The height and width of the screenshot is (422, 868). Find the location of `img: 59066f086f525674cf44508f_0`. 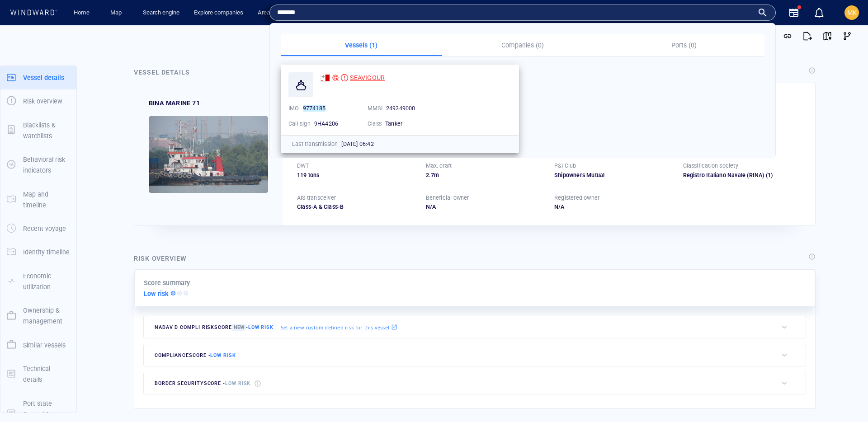

img: 59066f086f525674cf44508f_0 is located at coordinates (208, 155).